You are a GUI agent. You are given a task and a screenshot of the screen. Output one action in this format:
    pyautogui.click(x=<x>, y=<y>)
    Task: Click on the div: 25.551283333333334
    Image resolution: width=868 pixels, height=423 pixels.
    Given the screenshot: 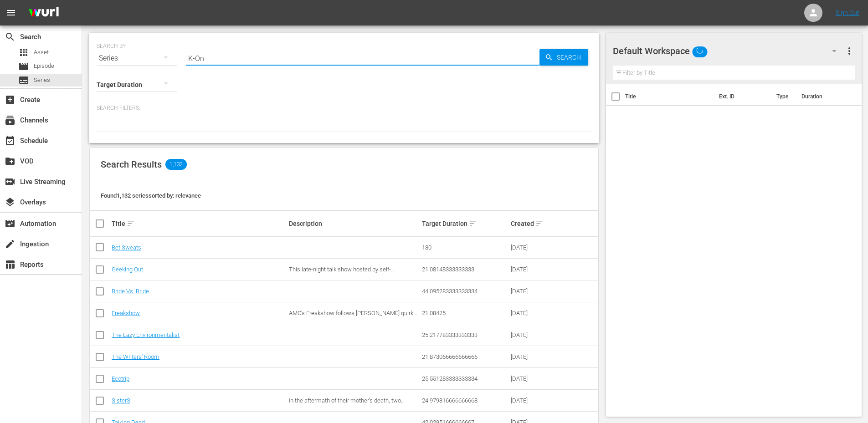 What is the action you would take?
    pyautogui.click(x=465, y=378)
    